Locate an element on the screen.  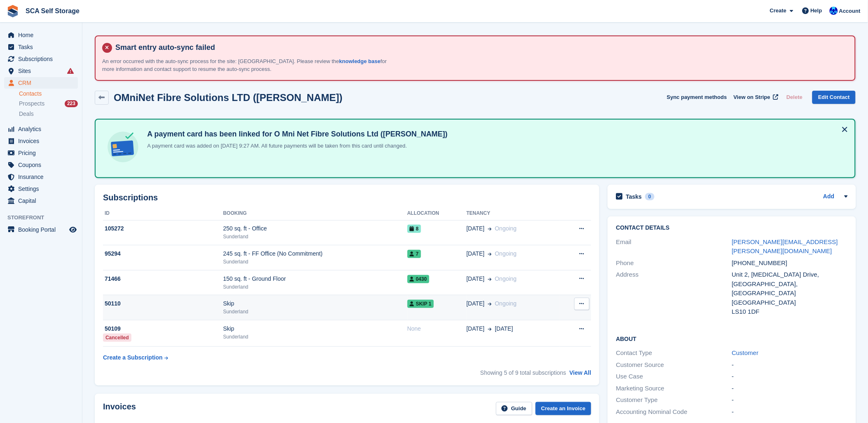
a: Edit Contact is located at coordinates (834, 97).